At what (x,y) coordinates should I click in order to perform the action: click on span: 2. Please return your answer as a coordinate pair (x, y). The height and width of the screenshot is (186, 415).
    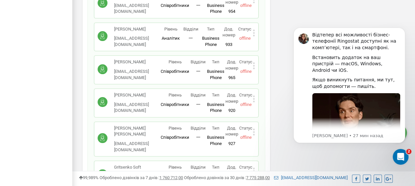
    Looking at the image, I should click on (409, 152).